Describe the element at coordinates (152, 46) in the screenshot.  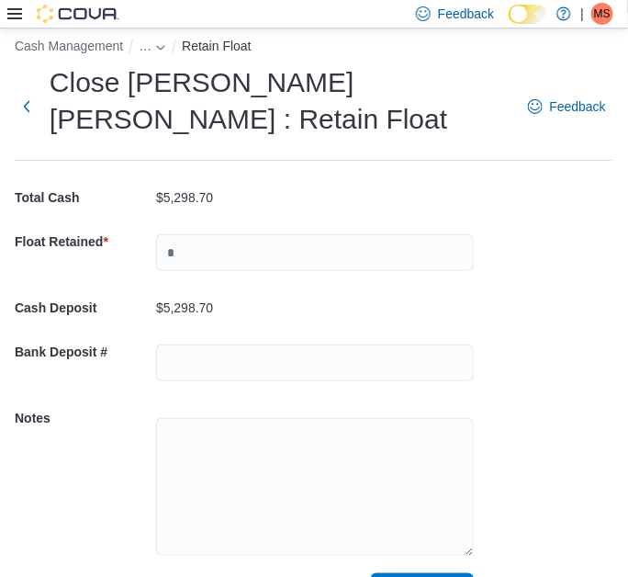
I see `button: See collapsed breadcrumbs - Clicking this button will toggle a popover dialog.` at that location.